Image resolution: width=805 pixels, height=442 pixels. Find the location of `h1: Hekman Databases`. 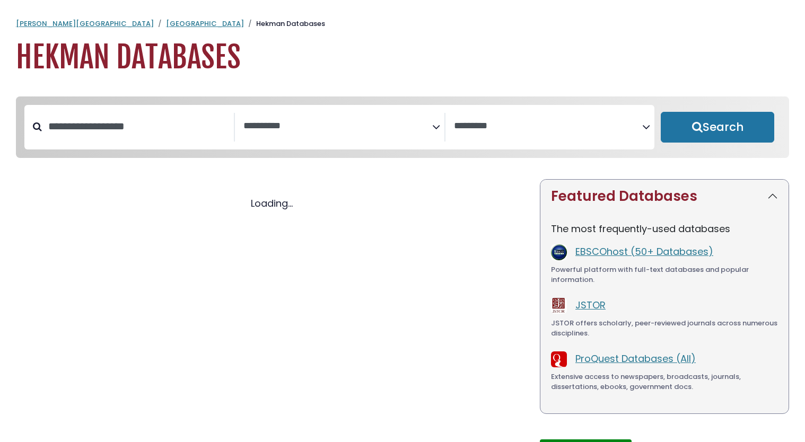

h1: Hekman Databases is located at coordinates (402, 57).